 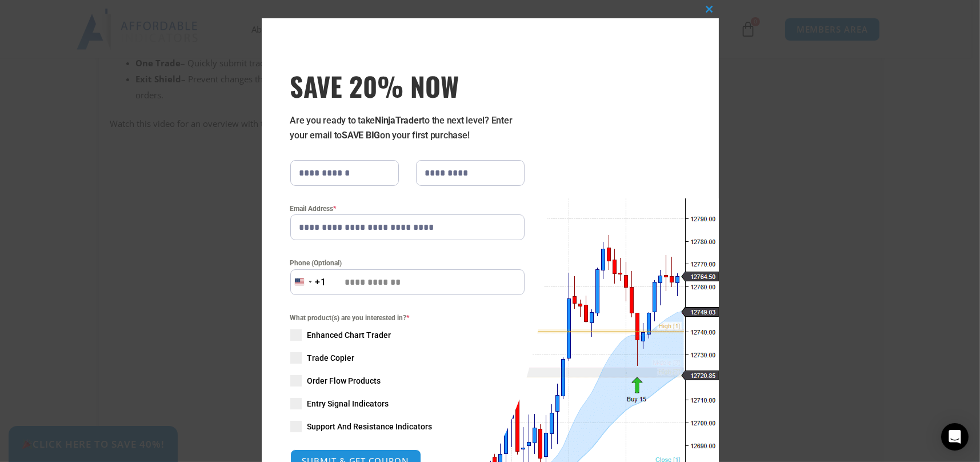 What do you see at coordinates (407, 86) in the screenshot?
I see `span: SAVE 20% NOW` at bounding box center [407, 86].